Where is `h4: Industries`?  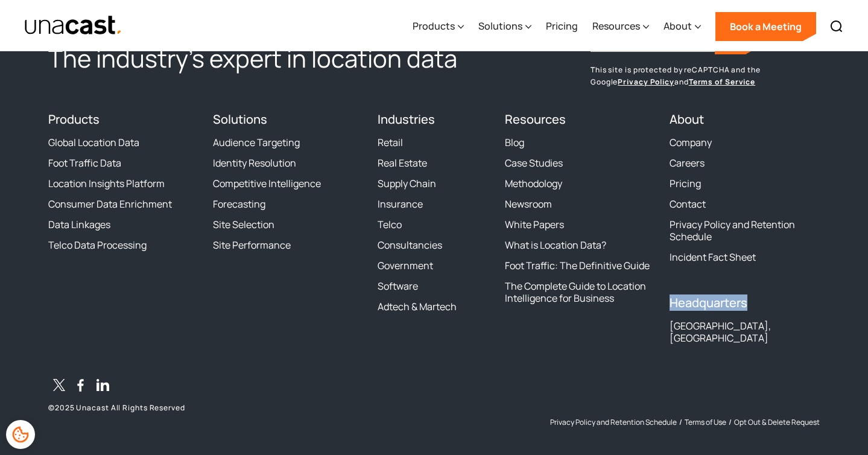 h4: Industries is located at coordinates (434, 119).